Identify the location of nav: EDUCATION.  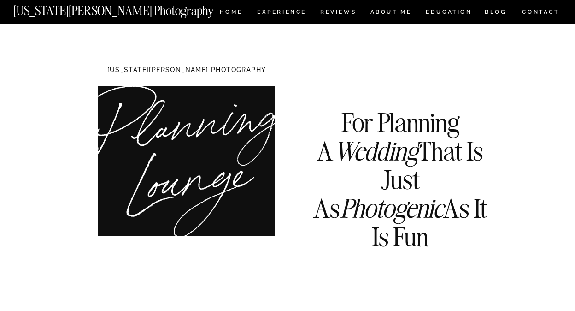
(449, 13).